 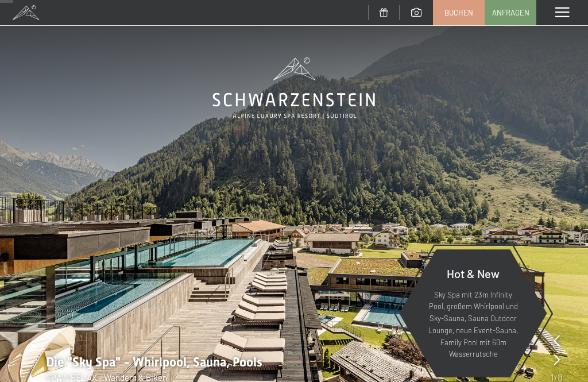 What do you see at coordinates (473, 324) in the screenshot?
I see `p: Sky Spa mit 23m Infinity Pool, großem Whirlpool und Sky-Sauna, Sauna Outdoor Lounge, neue Event-S...` at bounding box center [473, 324].